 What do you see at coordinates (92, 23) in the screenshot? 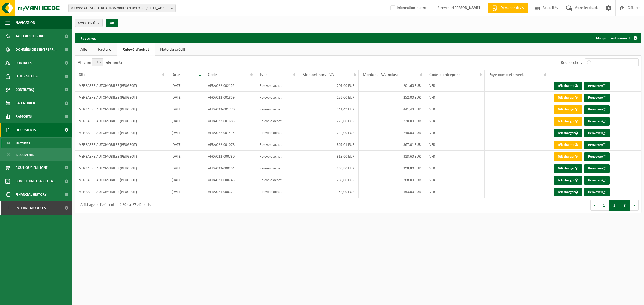
I see `count: (4/4)` at bounding box center [92, 23].